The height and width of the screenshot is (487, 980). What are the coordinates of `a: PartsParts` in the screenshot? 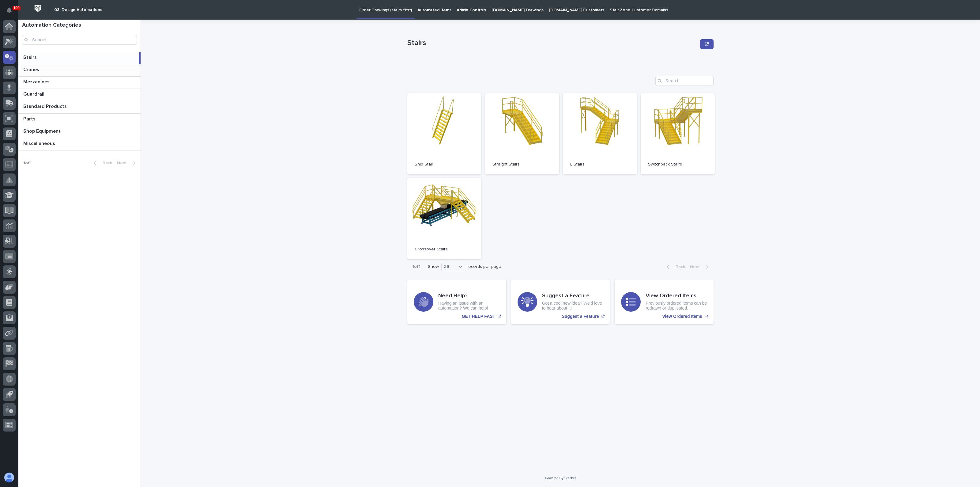 It's located at (79, 120).